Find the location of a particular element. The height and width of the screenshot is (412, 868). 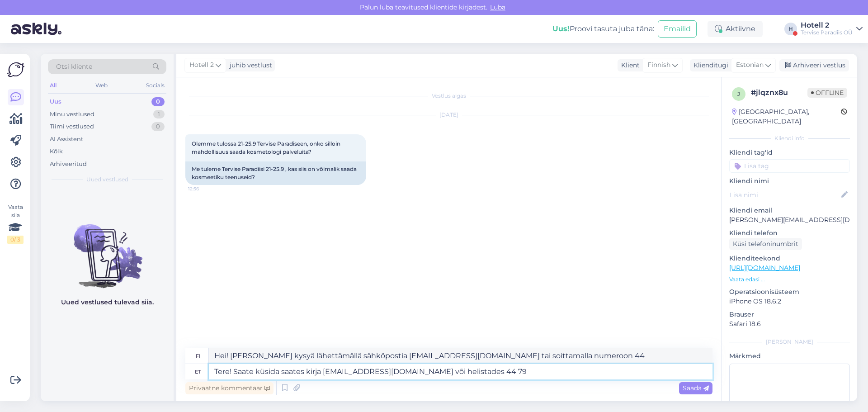

p: Operatsioonisüsteem is located at coordinates (789, 292).